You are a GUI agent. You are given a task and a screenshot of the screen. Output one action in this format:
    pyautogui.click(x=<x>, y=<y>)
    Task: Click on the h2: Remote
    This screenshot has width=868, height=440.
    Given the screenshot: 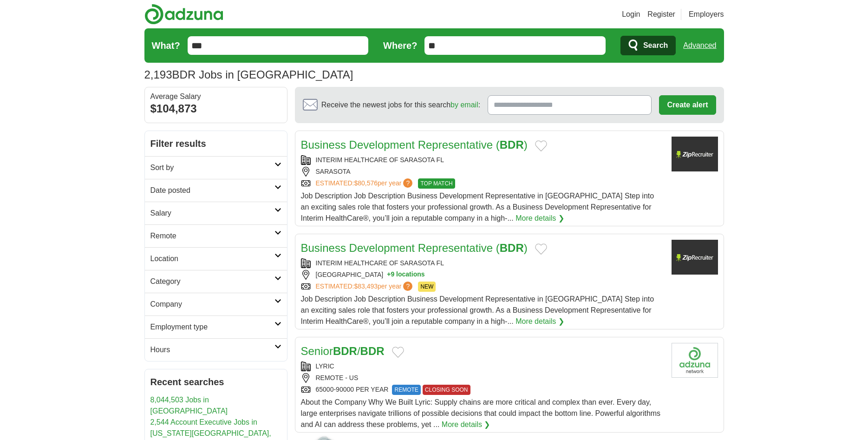 What is the action you would take?
    pyautogui.click(x=212, y=236)
    